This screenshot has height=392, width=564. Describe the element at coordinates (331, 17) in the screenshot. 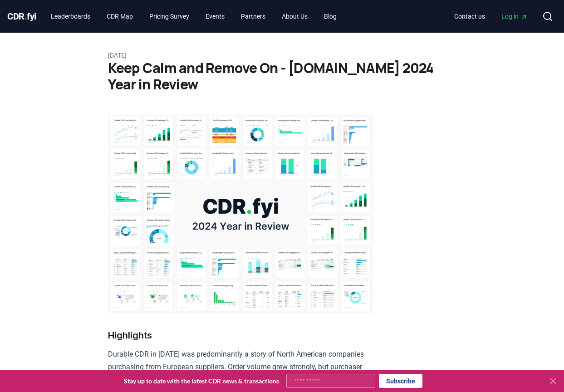

I see `a: Blog` at that location.